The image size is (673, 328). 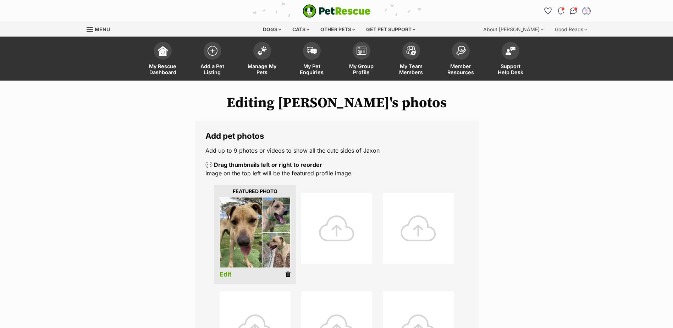 I want to click on a: My Rescue Dashboard, so click(x=163, y=59).